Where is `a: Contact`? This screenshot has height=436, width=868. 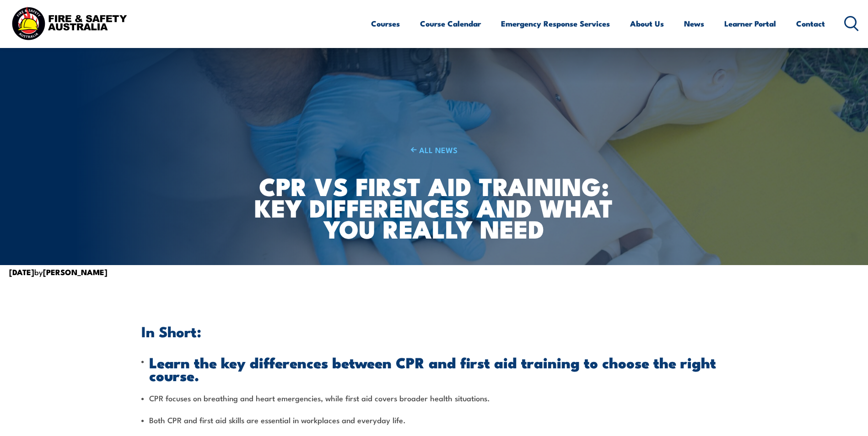 a: Contact is located at coordinates (810, 23).